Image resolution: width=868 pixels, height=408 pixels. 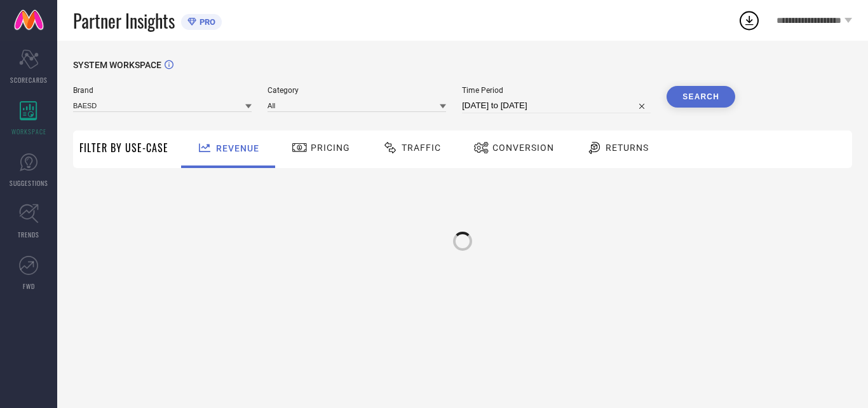 I want to click on button: Search, so click(x=701, y=97).